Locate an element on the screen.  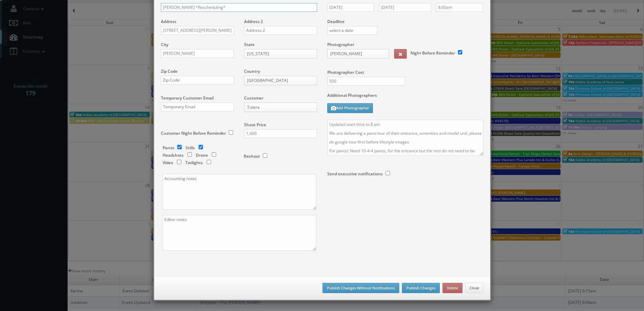
label: Headshots is located at coordinates (173, 155).